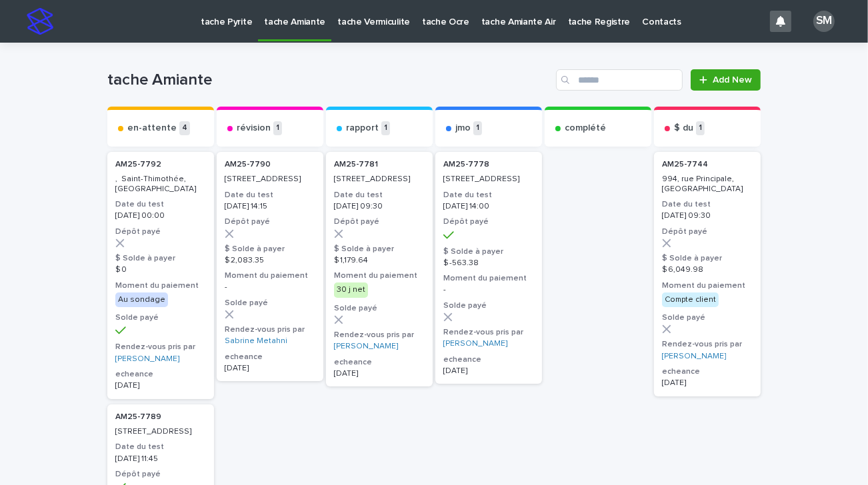 Image resolution: width=868 pixels, height=485 pixels. Describe the element at coordinates (184, 128) in the screenshot. I see `p: 4` at that location.